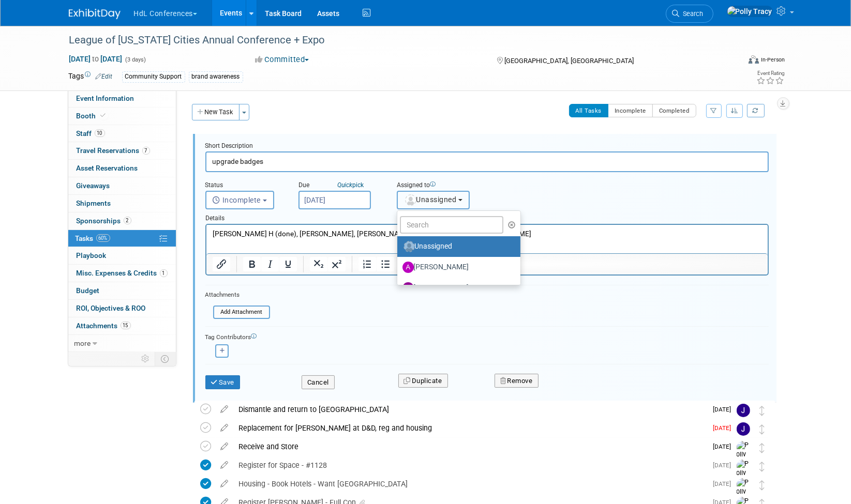  Describe the element at coordinates (318, 265) in the screenshot. I see `button: Subscript` at that location.